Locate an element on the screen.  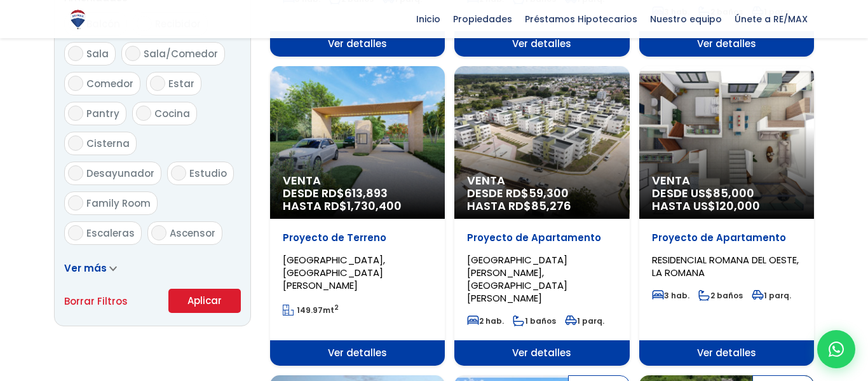
span: Sala/Comedor is located at coordinates (180, 54).